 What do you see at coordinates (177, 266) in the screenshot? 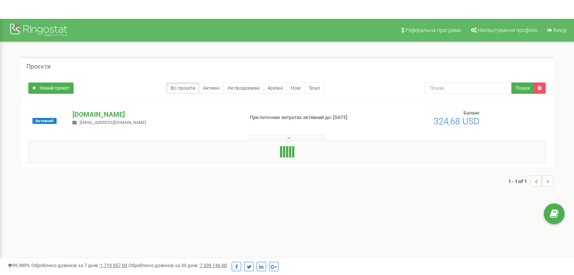
I see `span: Оброблено дзвінків за 30 днів :` at bounding box center [177, 266].